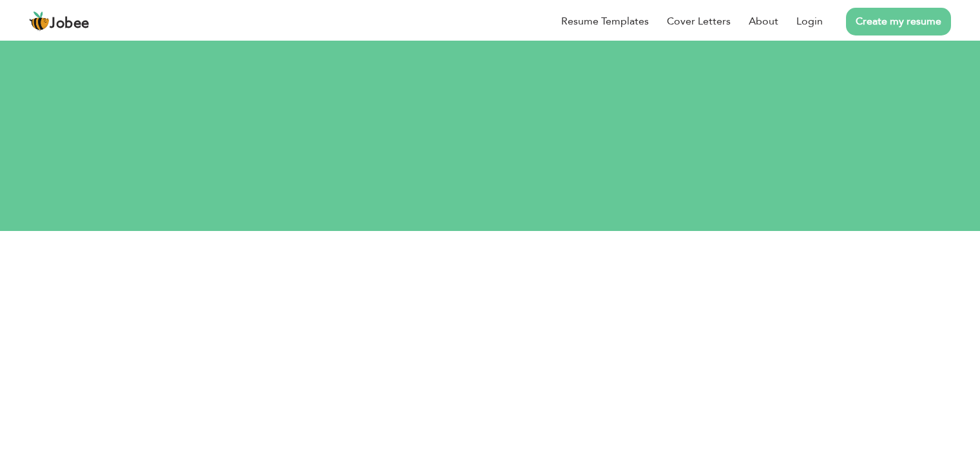  I want to click on a: Cover Letters, so click(698, 21).